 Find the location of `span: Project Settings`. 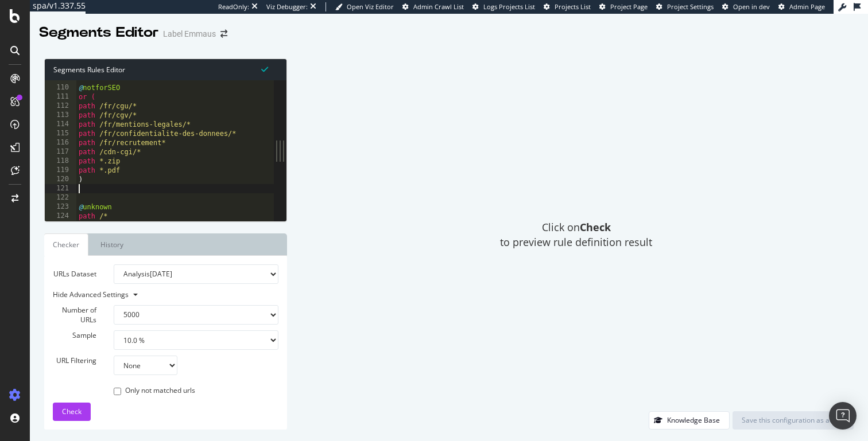

span: Project Settings is located at coordinates (690, 6).